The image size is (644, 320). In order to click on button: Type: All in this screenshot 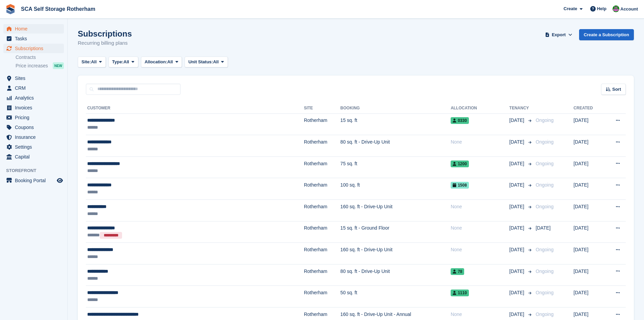, I will do `click(124, 62)`.